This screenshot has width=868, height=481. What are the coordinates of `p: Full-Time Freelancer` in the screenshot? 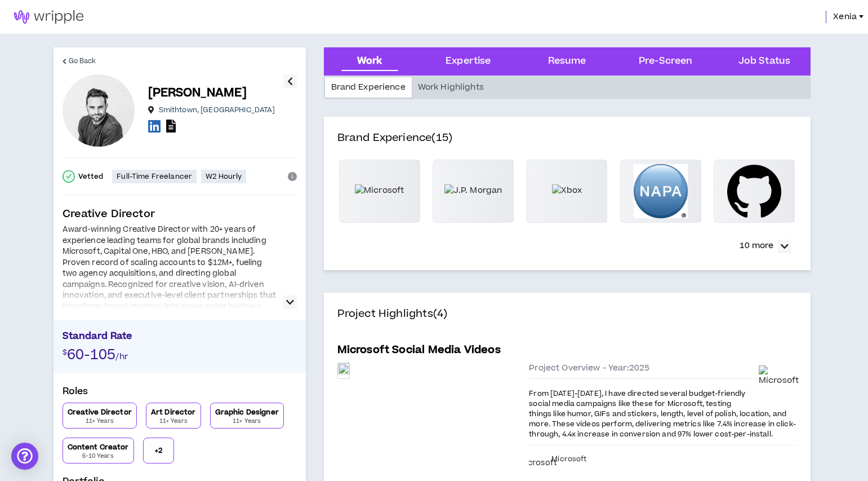 It's located at (155, 176).